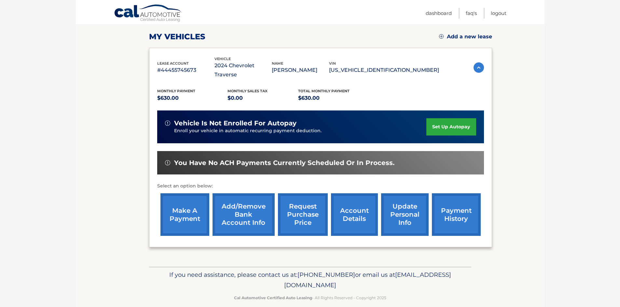 This screenshot has height=307, width=620. Describe the element at coordinates (186, 70) in the screenshot. I see `p: #44455745673` at that location.